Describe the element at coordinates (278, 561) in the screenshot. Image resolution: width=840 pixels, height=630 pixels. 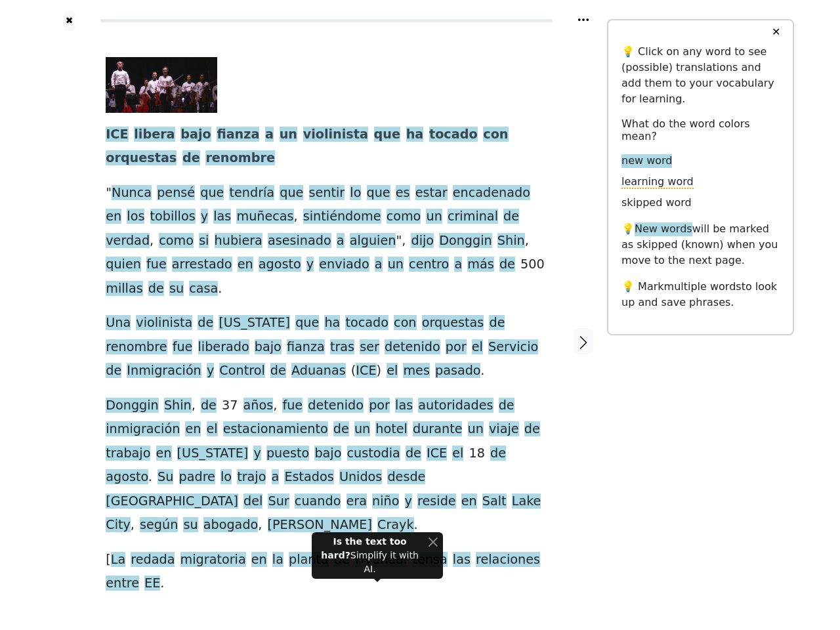
I see `span: la` at that location.